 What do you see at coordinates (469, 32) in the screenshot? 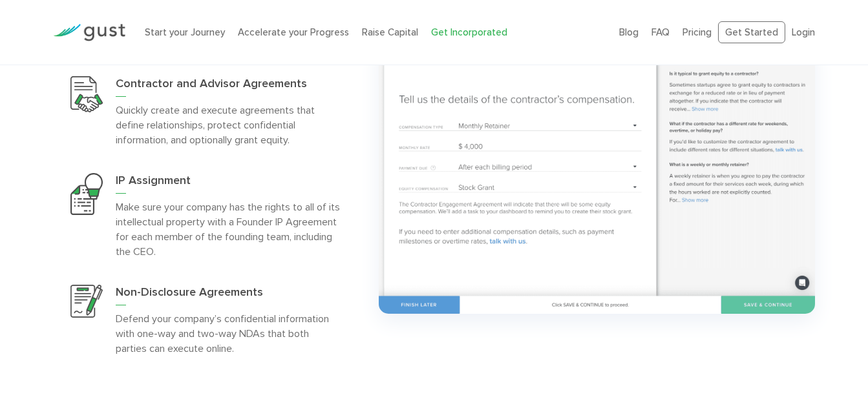
I see `a: Get Incorporated` at bounding box center [469, 32].